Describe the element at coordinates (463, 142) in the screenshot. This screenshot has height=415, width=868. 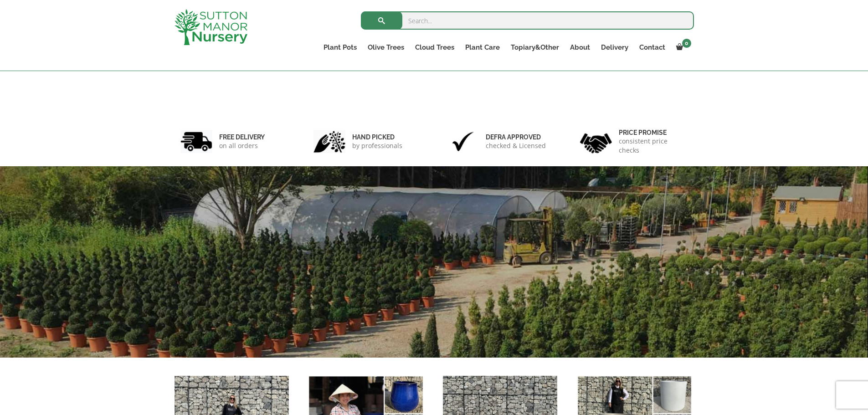
I see `img: 3.jpg` at that location.